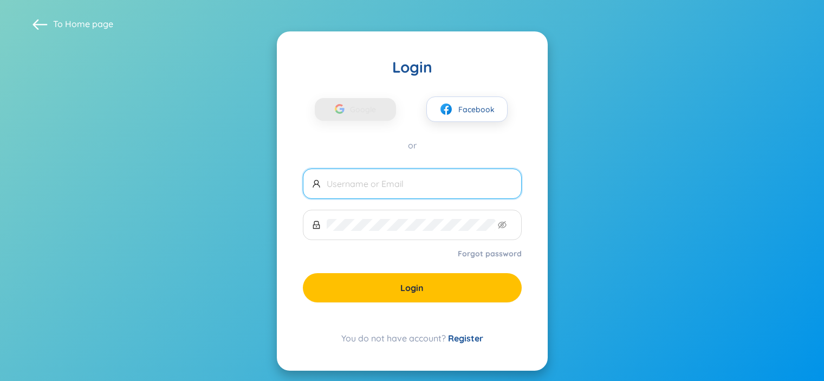 Image resolution: width=824 pixels, height=381 pixels. What do you see at coordinates (466, 338) in the screenshot?
I see `a: Register` at bounding box center [466, 338].